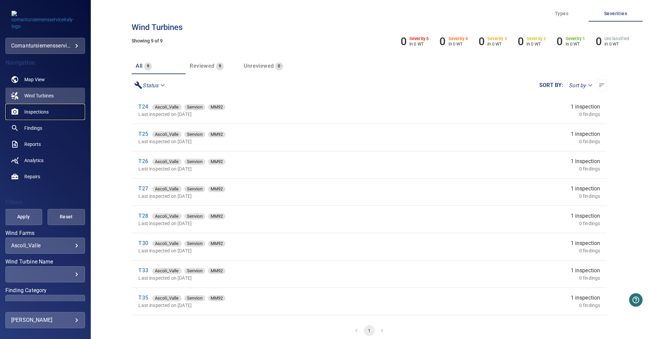 This screenshot has width=648, height=339. What do you see at coordinates (66, 217) in the screenshot?
I see `button: Reset` at bounding box center [66, 217].